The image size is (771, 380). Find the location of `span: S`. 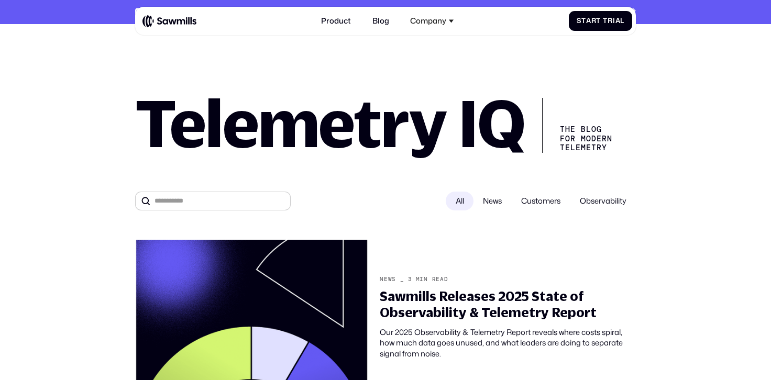

span: S is located at coordinates (579, 20).